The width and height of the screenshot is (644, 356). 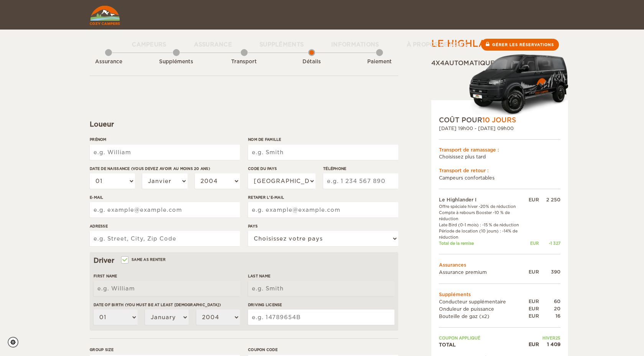 I want to click on font: Assurance premium, so click(x=462, y=272).